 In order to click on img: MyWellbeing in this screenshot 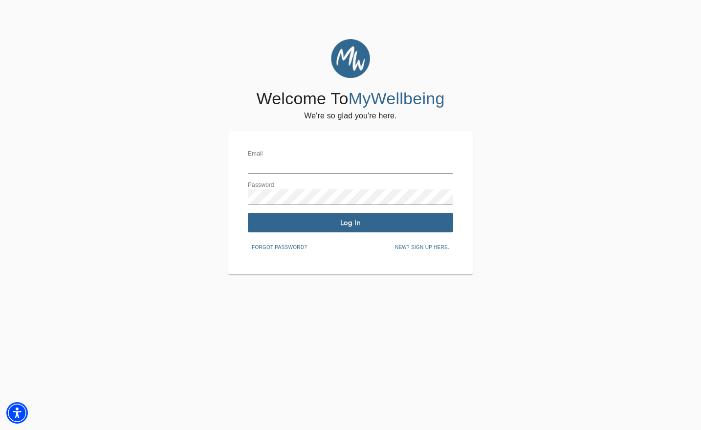, I will do `click(350, 59)`.